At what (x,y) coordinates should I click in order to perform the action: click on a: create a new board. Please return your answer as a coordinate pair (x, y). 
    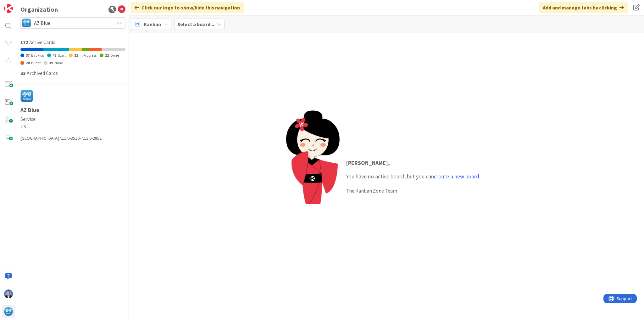
    Looking at the image, I should click on (457, 176).